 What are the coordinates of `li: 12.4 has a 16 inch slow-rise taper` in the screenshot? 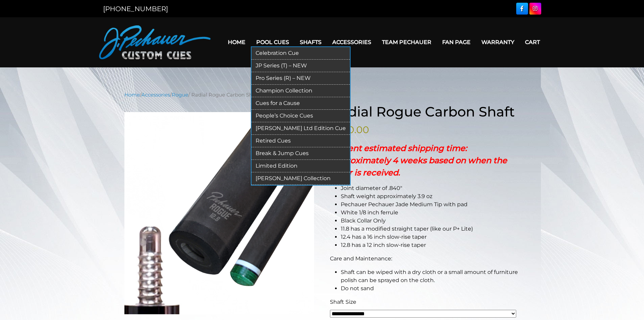 It's located at (430, 237).